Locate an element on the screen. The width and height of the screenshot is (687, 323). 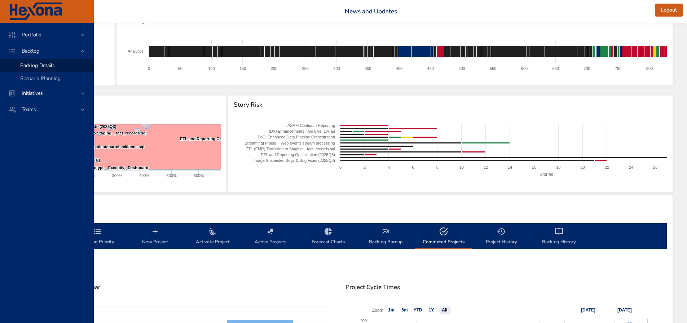
span: Forecast Charts is located at coordinates (328, 237).